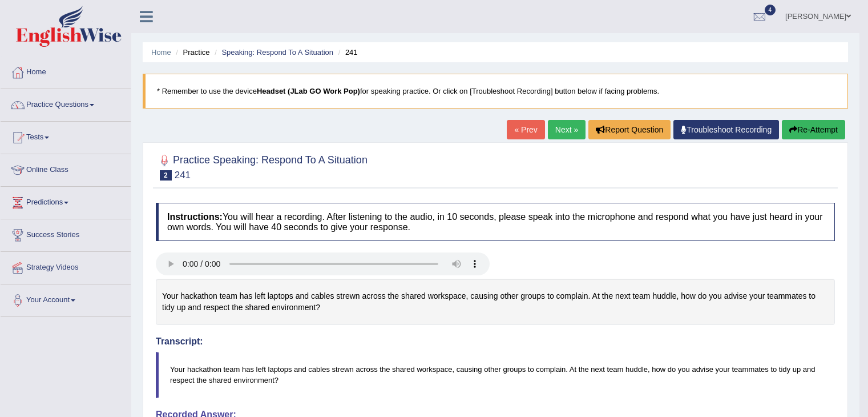 The image size is (868, 417). What do you see at coordinates (567, 130) in the screenshot?
I see `a: Next »` at bounding box center [567, 130].